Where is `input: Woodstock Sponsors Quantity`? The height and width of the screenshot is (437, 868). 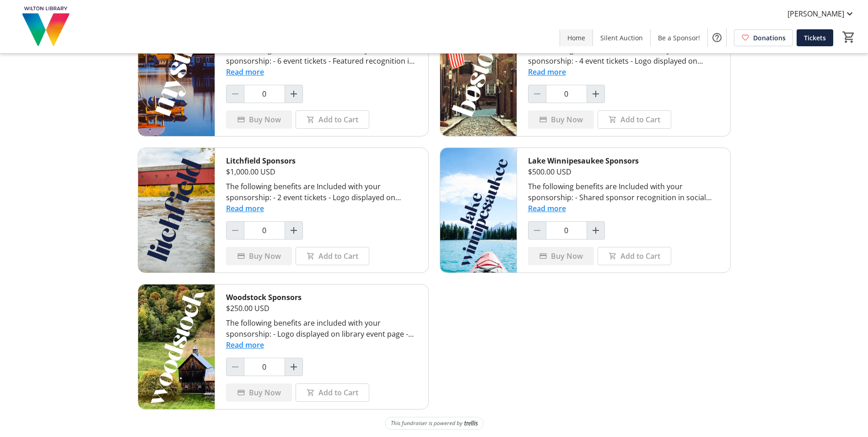
input: Woodstock Sponsors Quantity is located at coordinates (265, 367).